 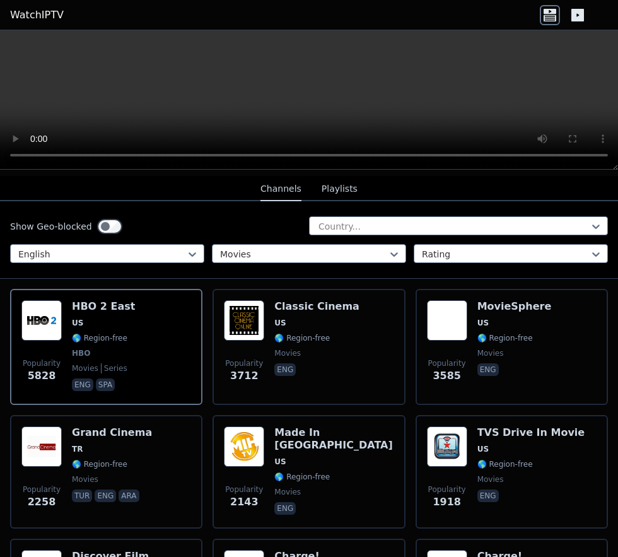 What do you see at coordinates (281, 189) in the screenshot?
I see `button: Channels` at bounding box center [281, 189].